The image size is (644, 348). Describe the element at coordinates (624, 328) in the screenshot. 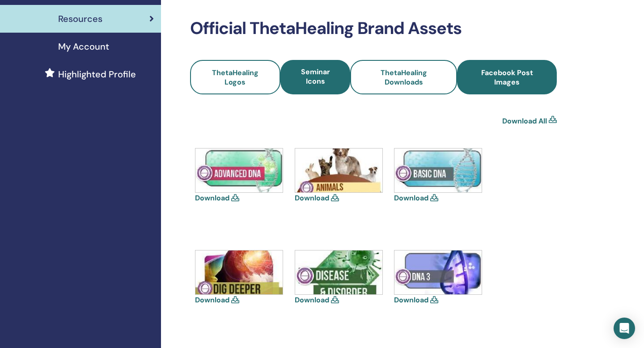

I see `div: Open Intercom Messenger` at that location.